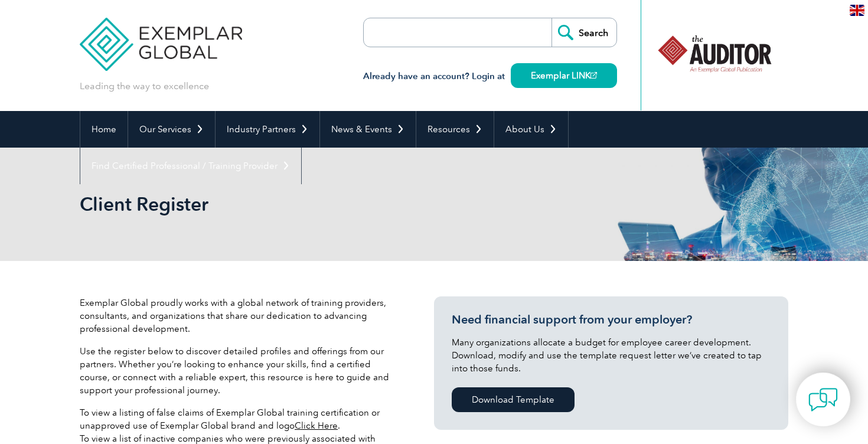  Describe the element at coordinates (857, 10) in the screenshot. I see `img: en` at that location.